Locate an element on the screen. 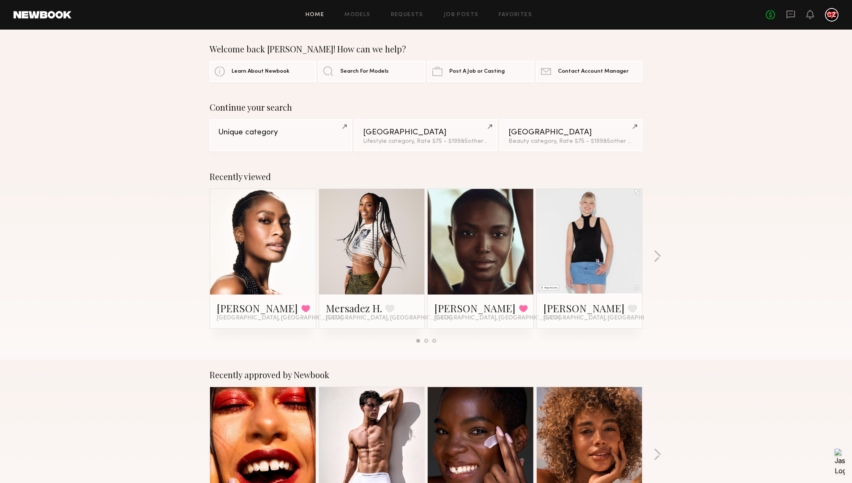  div: Beauty category, Rate $75 - $199 is located at coordinates (571, 142).